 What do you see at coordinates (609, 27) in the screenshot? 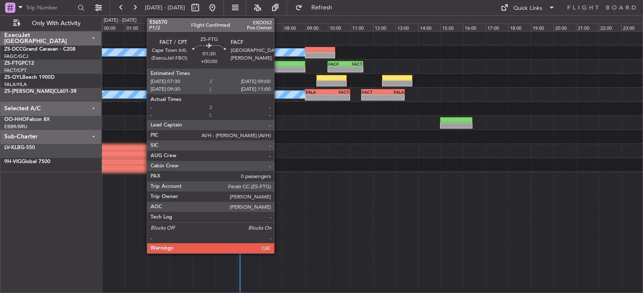
I see `div: 22:00` at bounding box center [609, 27].